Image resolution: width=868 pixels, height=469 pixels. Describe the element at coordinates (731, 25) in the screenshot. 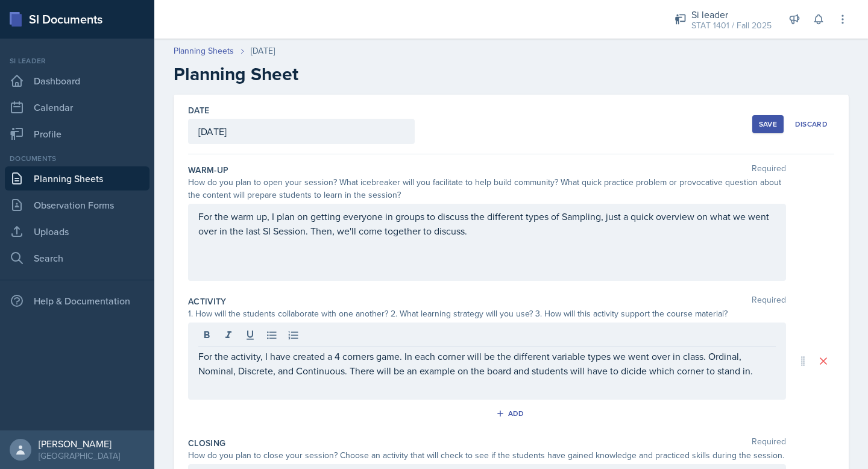

I see `div: STAT 1401 / Fall 2025` at that location.